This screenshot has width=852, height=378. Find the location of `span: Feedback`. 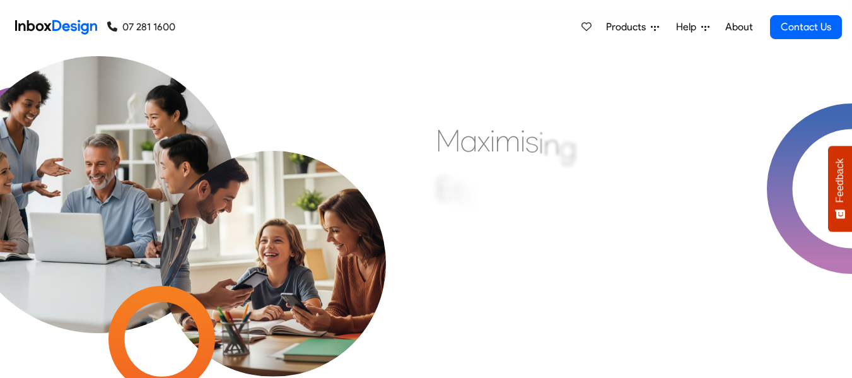

span: Feedback is located at coordinates (840, 180).